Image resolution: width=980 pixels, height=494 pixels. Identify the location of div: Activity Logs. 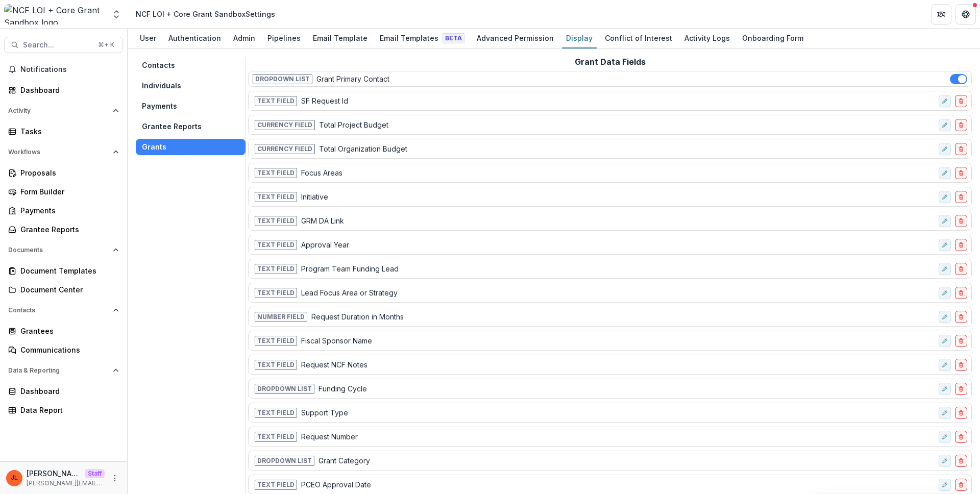
(707, 38).